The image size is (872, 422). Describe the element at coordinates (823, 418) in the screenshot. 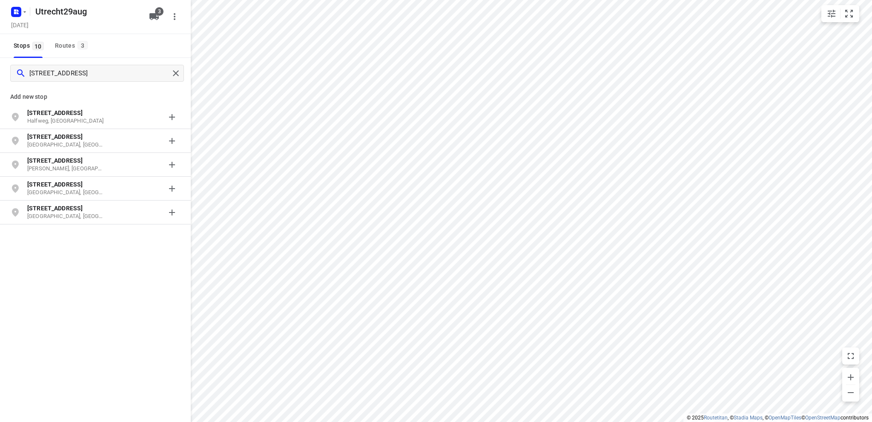

I see `a: OpenStreetMap` at that location.